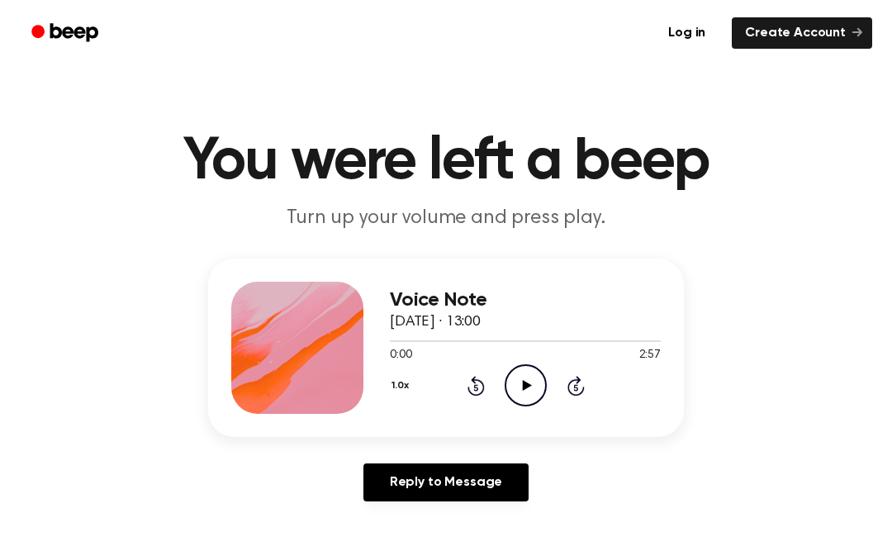 This screenshot has width=892, height=551. What do you see at coordinates (446, 218) in the screenshot?
I see `p: Turn up your volume and press play.` at bounding box center [446, 218].